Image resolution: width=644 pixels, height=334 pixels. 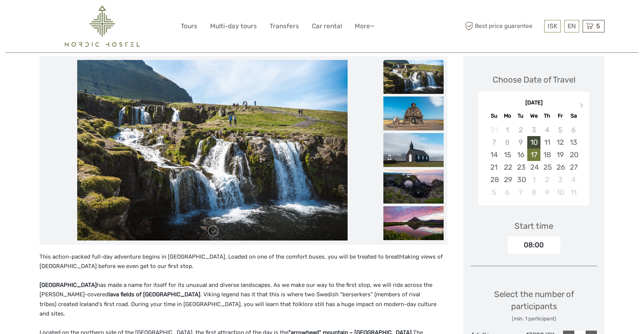 What do you see at coordinates (520, 155) in the screenshot?
I see `div: Choose Tuesday, September 16th, 2025` at bounding box center [520, 155].